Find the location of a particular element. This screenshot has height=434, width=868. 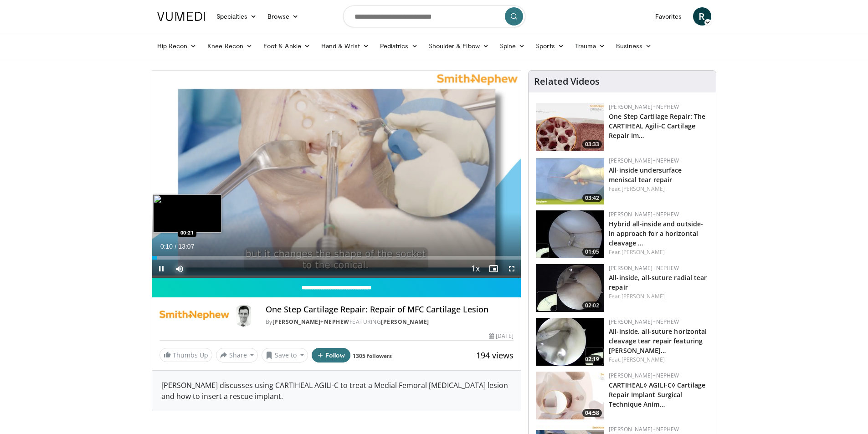

a: 02:02 is located at coordinates (570, 288).